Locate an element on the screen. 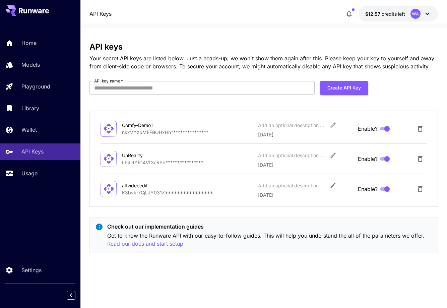 The image size is (447, 308). div: UnReality is located at coordinates (156, 155).